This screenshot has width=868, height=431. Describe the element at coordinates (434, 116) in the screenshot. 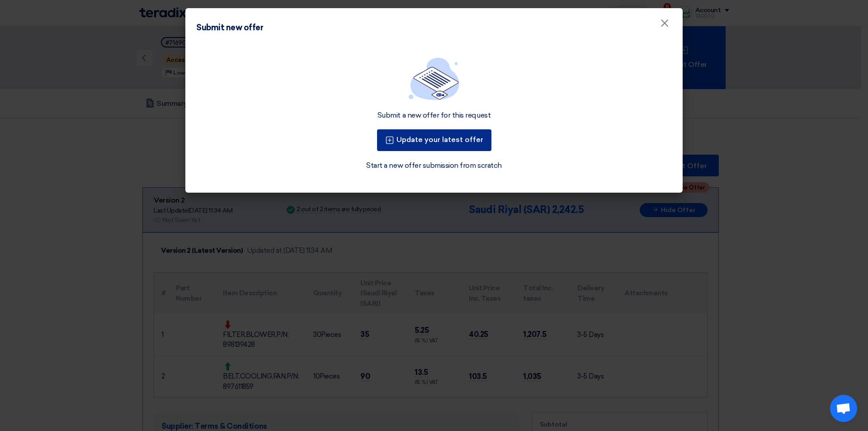

I see `div: Submit a new offer for this request` at that location.